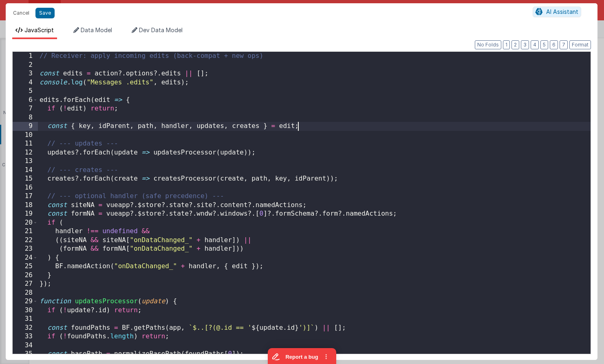 This screenshot has width=604, height=364. Describe the element at coordinates (25, 118) in the screenshot. I see `div: 8` at that location.